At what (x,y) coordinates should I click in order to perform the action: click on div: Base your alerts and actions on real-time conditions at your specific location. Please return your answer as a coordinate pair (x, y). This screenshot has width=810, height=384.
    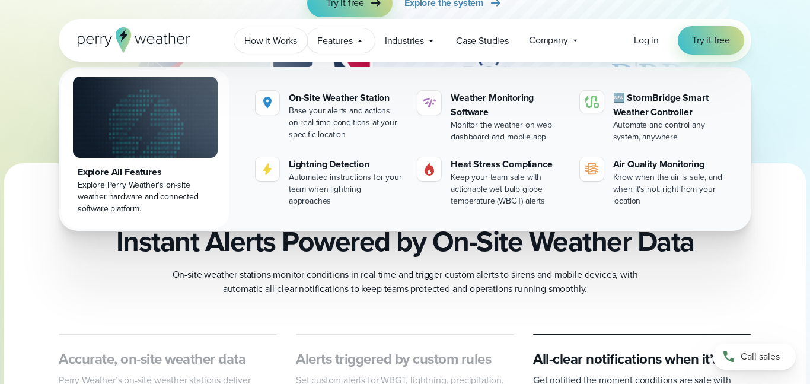
    Looking at the image, I should click on (346, 123).